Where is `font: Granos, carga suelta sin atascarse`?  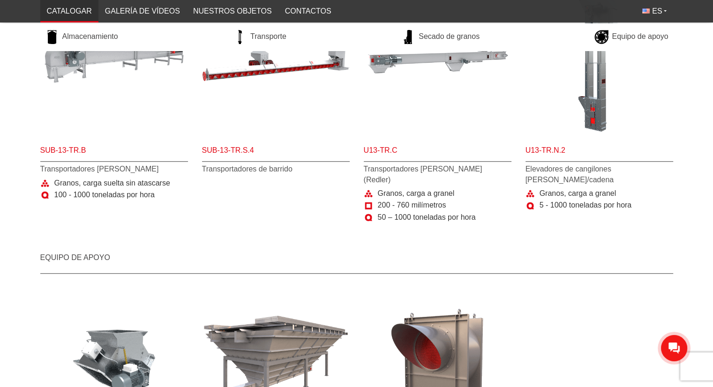 font: Granos, carga suelta sin atascarse is located at coordinates (112, 183).